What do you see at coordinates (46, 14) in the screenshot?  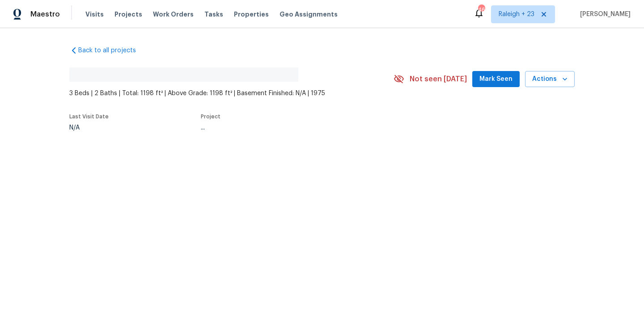 I see `span: Maestro` at bounding box center [46, 14].